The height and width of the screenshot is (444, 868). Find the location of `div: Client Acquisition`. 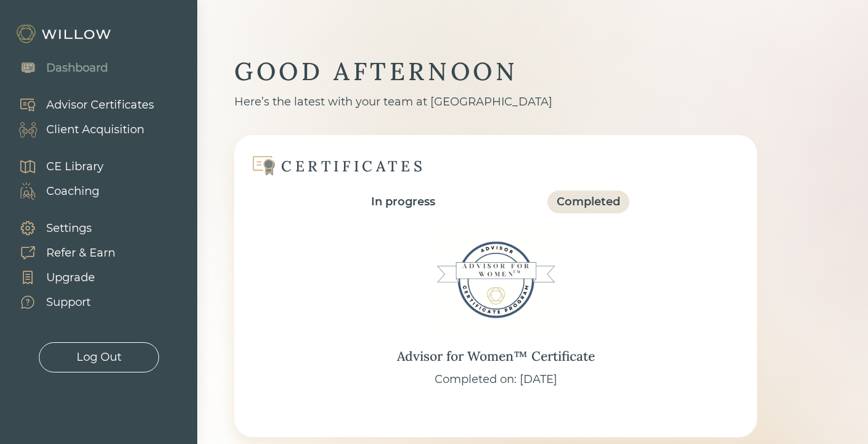

div: Client Acquisition is located at coordinates (95, 129).